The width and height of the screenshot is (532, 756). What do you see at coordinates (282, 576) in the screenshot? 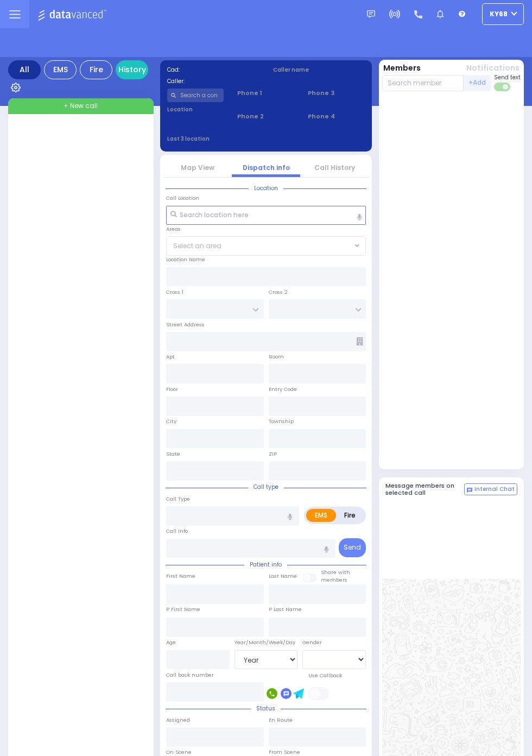
I see `label: Last Name` at bounding box center [282, 576].